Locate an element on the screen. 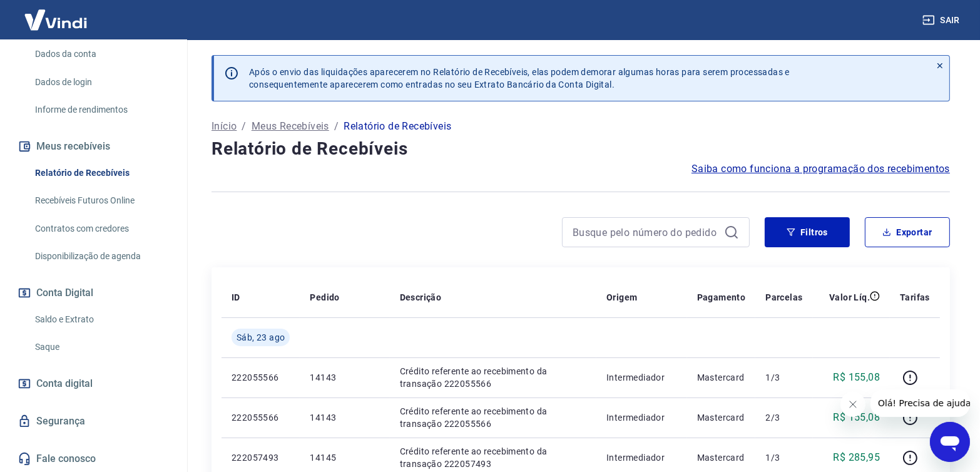 This screenshot has height=472, width=980. a: Contratos com credores is located at coordinates (101, 229).